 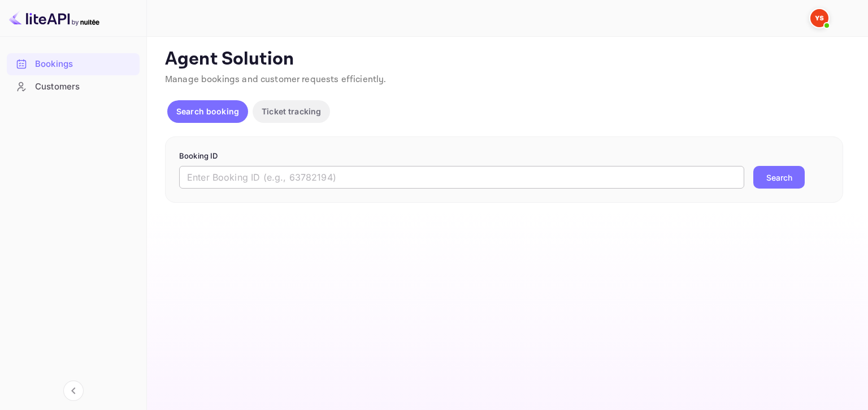 I want to click on span: Manage bookings and customer requests efficiently., so click(x=276, y=79).